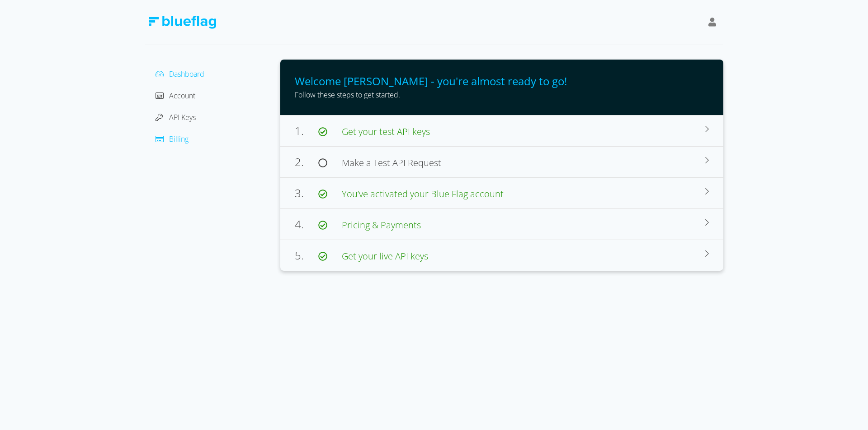 Image resolution: width=868 pixels, height=430 pixels. What do you see at coordinates (306, 224) in the screenshot?
I see `span: 4.` at bounding box center [306, 224].